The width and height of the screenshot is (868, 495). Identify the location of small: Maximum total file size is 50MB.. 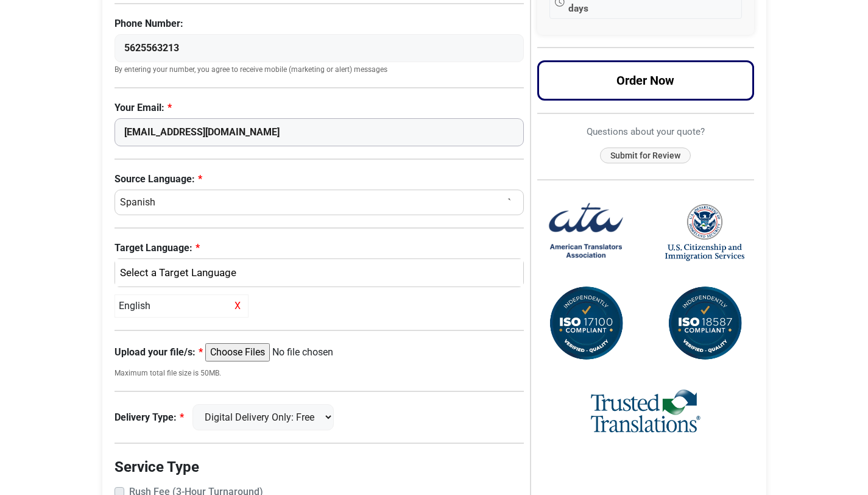
(319, 373).